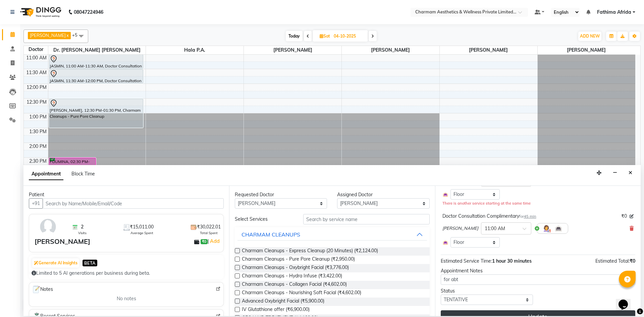 This screenshot has height=317, width=644. What do you see at coordinates (332, 234) in the screenshot?
I see `button: CHARMAM CLEANUPS` at bounding box center [332, 234].